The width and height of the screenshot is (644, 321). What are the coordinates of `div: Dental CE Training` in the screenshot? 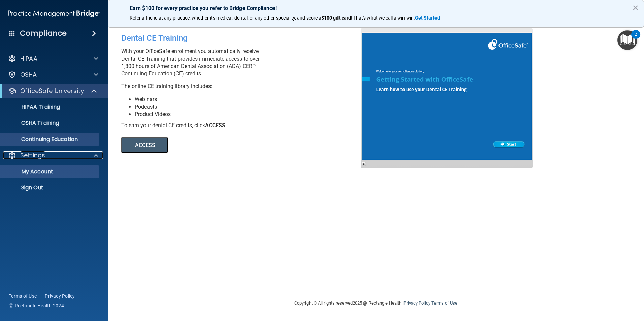 It's located at (243, 38).